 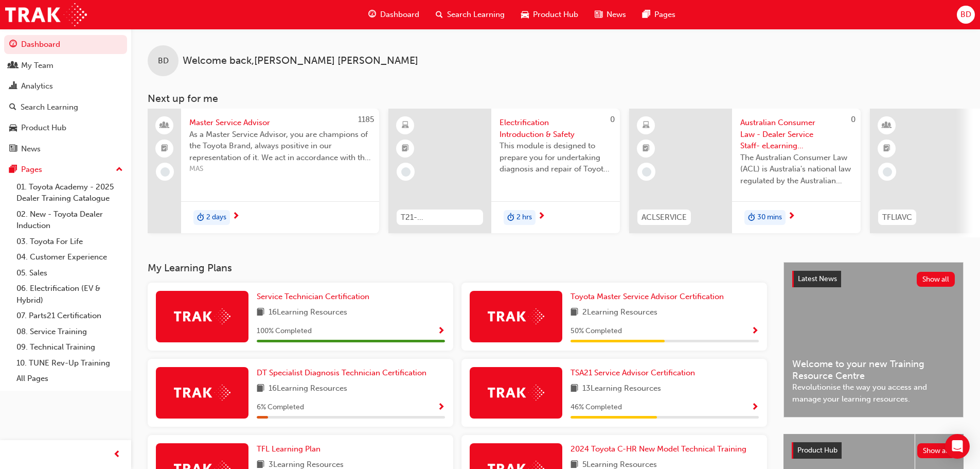 What do you see at coordinates (43, 128) in the screenshot?
I see `div: Product Hub` at bounding box center [43, 128].